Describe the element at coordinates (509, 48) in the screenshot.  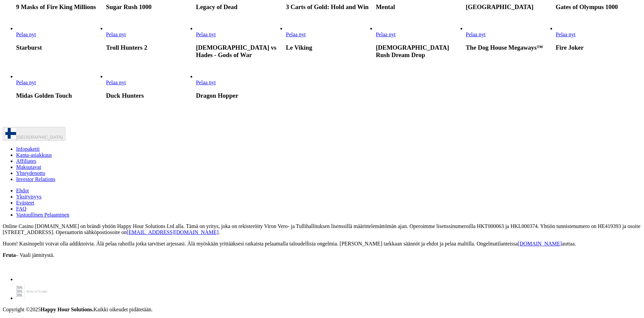
I see `h3: The Dog House Megaways™` at that location.